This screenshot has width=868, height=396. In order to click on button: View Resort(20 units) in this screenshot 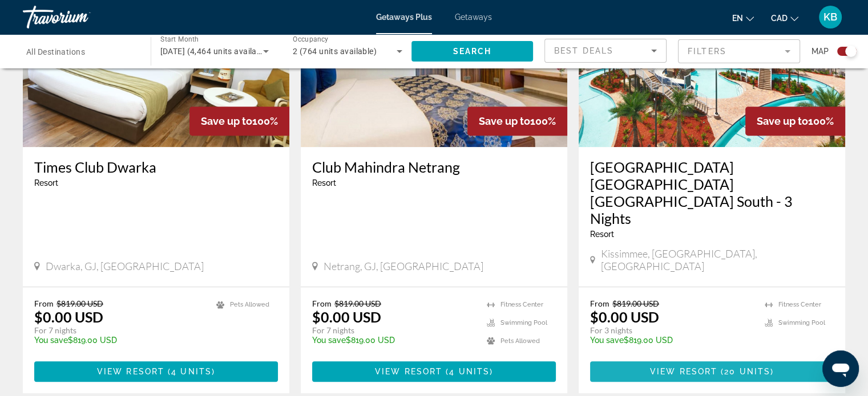, I will do `click(711, 372)`.